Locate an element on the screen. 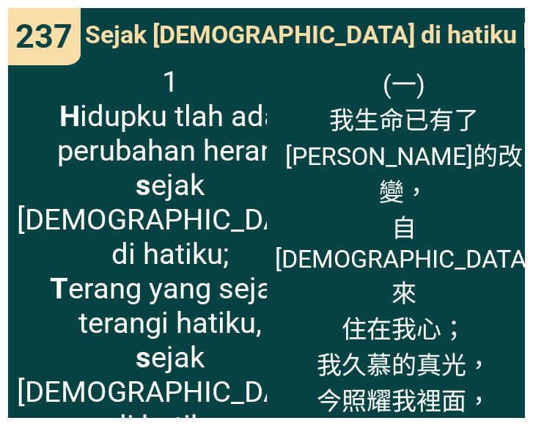  b: H is located at coordinates (70, 116).